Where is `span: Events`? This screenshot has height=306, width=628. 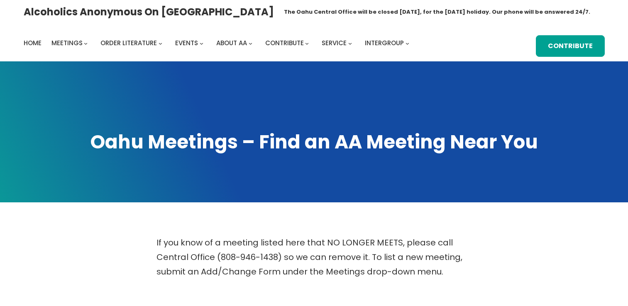 span: Events is located at coordinates (186, 43).